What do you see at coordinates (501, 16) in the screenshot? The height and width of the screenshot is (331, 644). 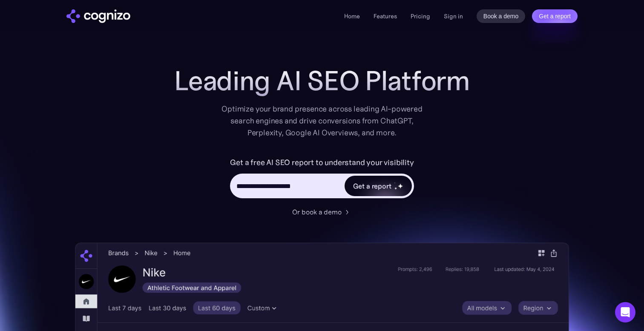 I see `a: Book a demo` at bounding box center [501, 16].